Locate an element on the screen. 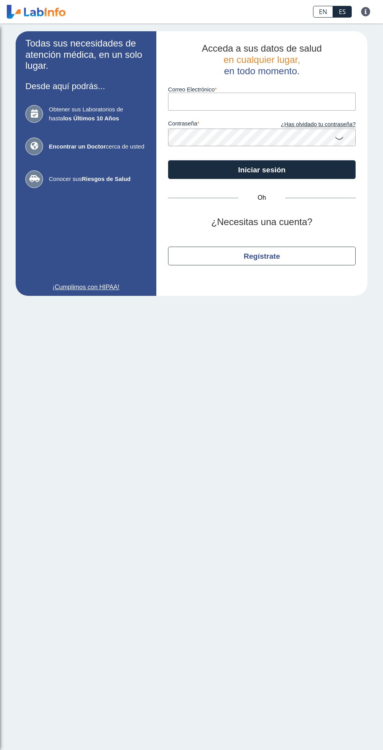 This screenshot has width=383, height=750. a: ¿Has olvidado tu contraseña? is located at coordinates (309, 125).